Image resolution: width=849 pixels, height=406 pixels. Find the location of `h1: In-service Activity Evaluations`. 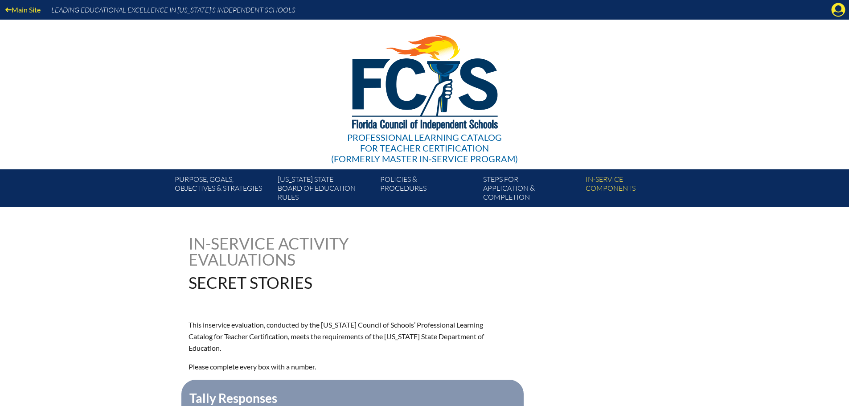

h1: In-service Activity Evaluations is located at coordinates (278, 251).